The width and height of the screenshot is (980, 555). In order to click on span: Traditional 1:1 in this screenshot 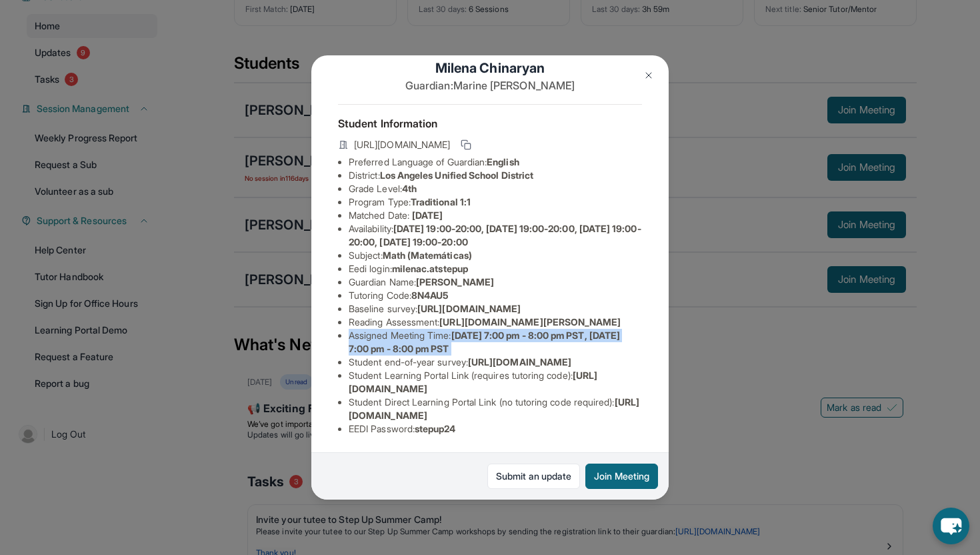, I will do `click(440, 201)`.